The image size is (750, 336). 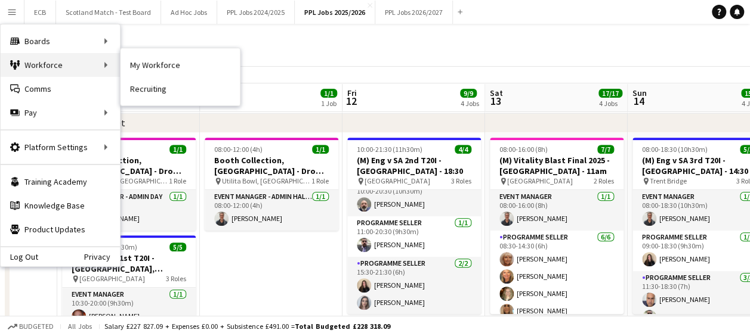 What do you see at coordinates (180, 89) in the screenshot?
I see `a: Recruiting` at bounding box center [180, 89].